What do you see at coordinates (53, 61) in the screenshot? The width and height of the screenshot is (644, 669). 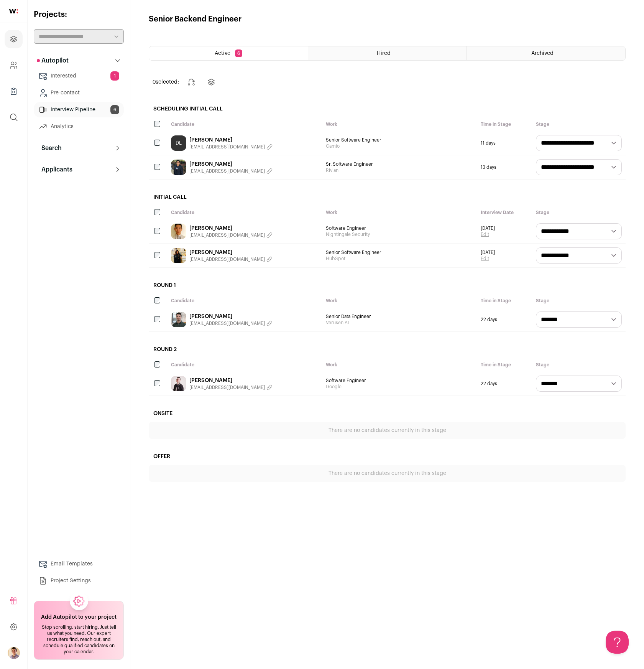 I see `p: Autopilot` at bounding box center [53, 61].